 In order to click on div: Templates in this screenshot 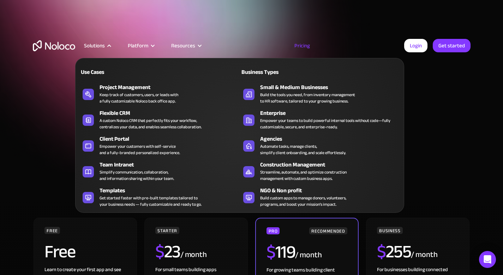, I will do `click(171, 190)`.